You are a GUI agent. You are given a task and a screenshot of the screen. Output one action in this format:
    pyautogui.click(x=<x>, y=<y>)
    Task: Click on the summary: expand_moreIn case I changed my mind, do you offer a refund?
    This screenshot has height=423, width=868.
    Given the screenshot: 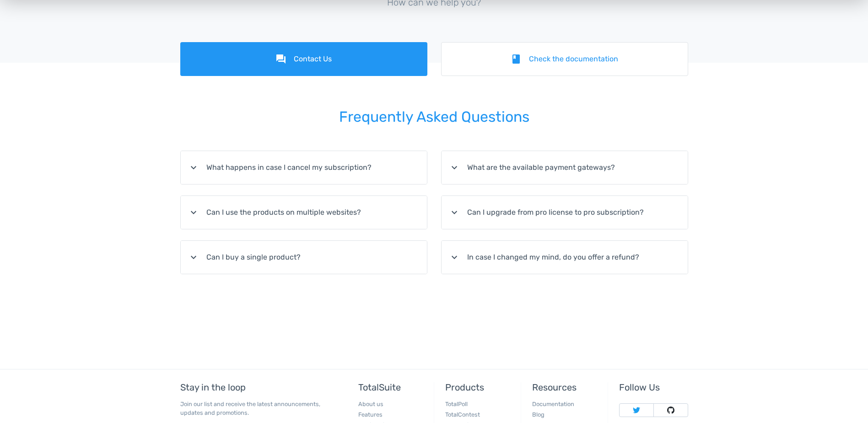 What is the action you would take?
    pyautogui.click(x=564, y=258)
    